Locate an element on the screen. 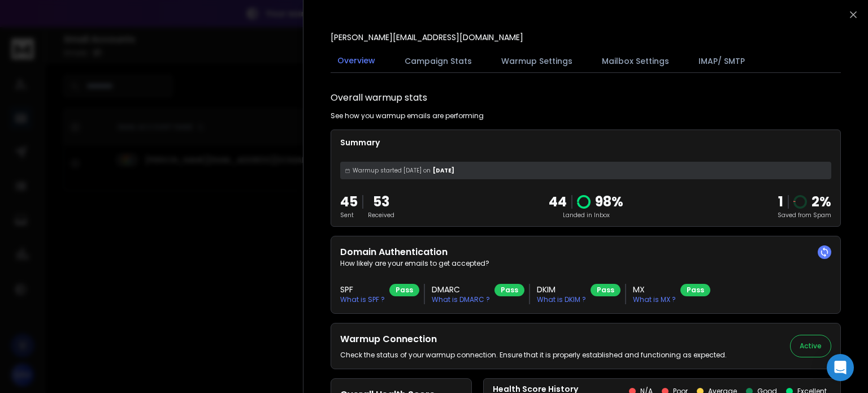  button: IMAP/ SMTP is located at coordinates (722, 61).